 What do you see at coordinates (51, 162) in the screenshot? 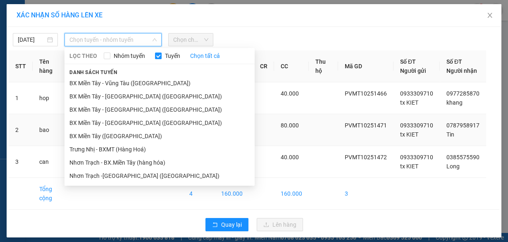
I see `td: can` at bounding box center [51, 162].